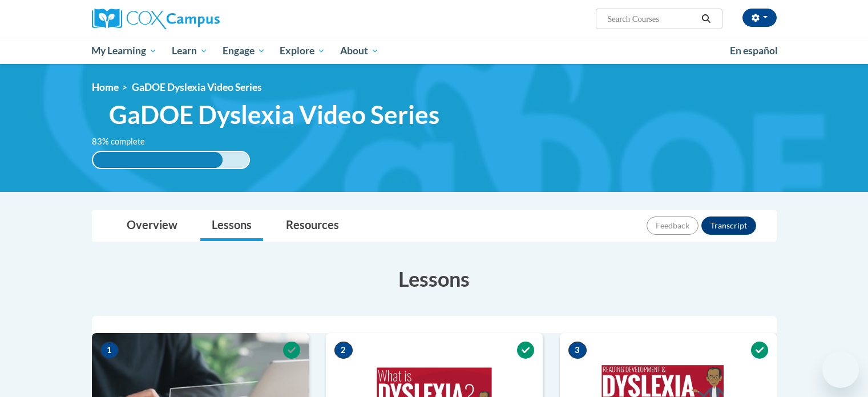 The image size is (868, 397). What do you see at coordinates (303, 50) in the screenshot?
I see `a: Explore` at bounding box center [303, 50].